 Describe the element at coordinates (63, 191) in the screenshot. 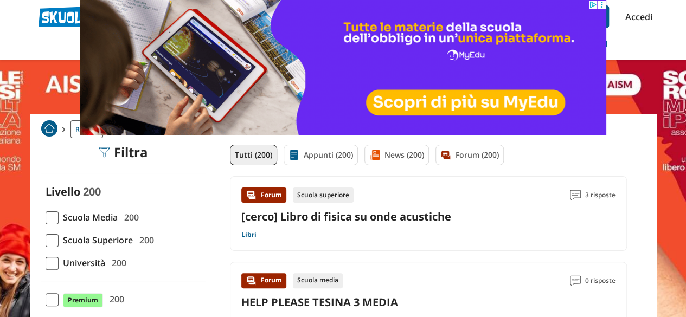

I see `label: Livello` at that location.